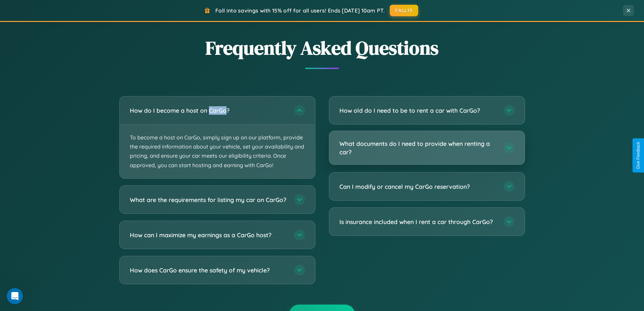 This screenshot has width=644, height=311. Describe the element at coordinates (208, 234) in the screenshot. I see `h3: How can I maximize my earnings as a CarGo host?` at that location.